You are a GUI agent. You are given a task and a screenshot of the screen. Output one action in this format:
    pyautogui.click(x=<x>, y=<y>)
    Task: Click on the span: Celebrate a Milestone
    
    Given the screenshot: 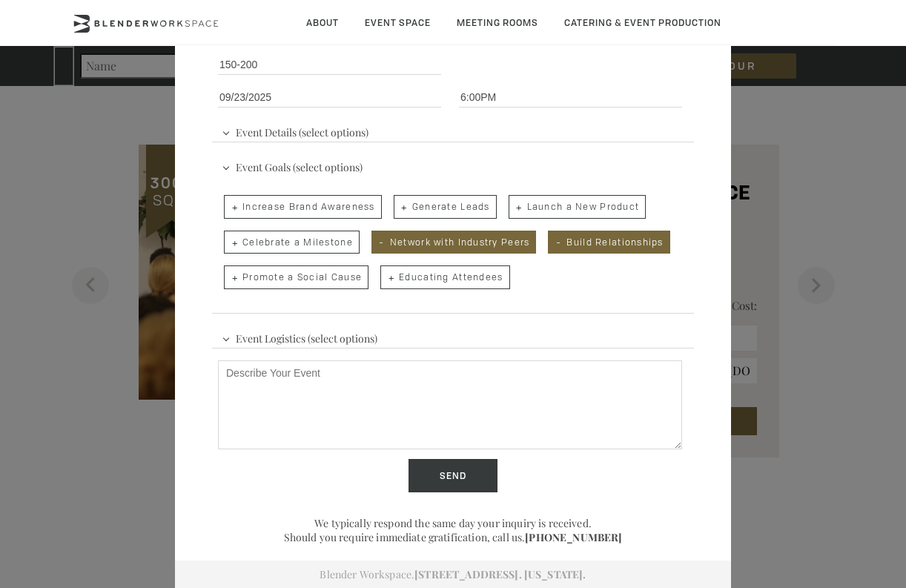 What is the action you would take?
    pyautogui.click(x=291, y=242)
    